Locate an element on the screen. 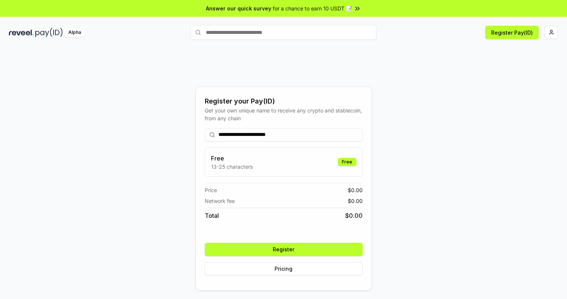 The image size is (567, 299). div: Free is located at coordinates (347, 162).